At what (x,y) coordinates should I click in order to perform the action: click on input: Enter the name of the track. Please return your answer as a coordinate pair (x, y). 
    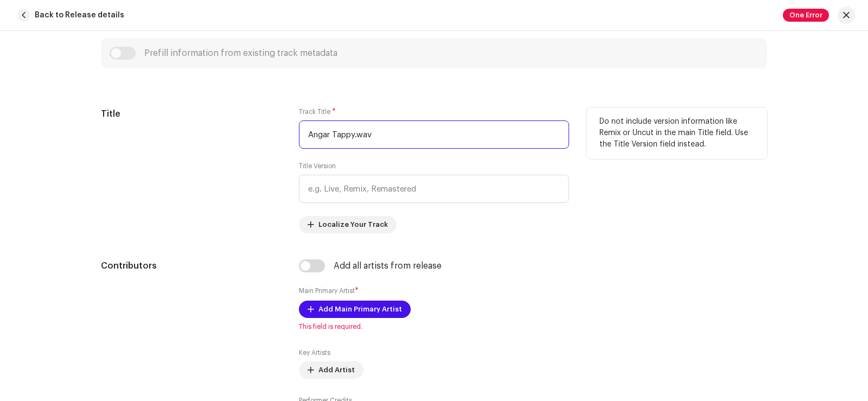
    Looking at the image, I should click on (434, 135).